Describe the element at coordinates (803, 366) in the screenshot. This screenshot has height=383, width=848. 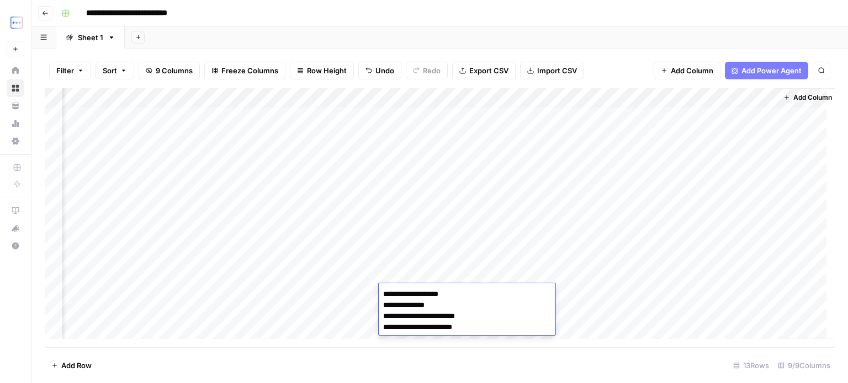
I see `div: 9/9 Columns` at that location.